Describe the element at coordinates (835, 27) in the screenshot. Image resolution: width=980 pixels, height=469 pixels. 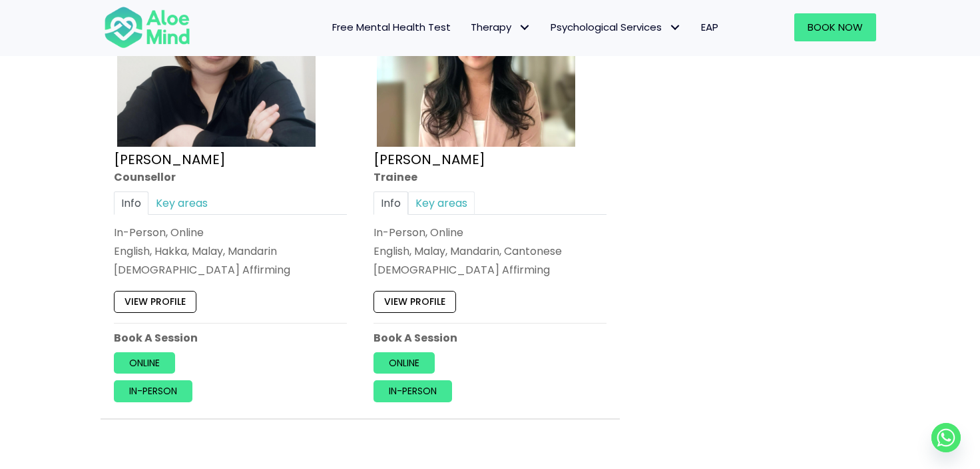
I see `a: Book Now` at that location.